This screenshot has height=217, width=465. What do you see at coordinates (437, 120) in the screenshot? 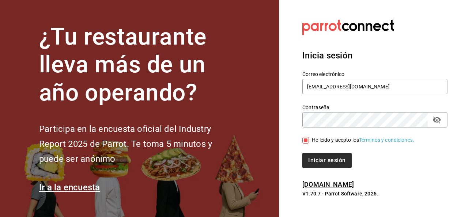
I see `button: passwordField` at bounding box center [437, 120].